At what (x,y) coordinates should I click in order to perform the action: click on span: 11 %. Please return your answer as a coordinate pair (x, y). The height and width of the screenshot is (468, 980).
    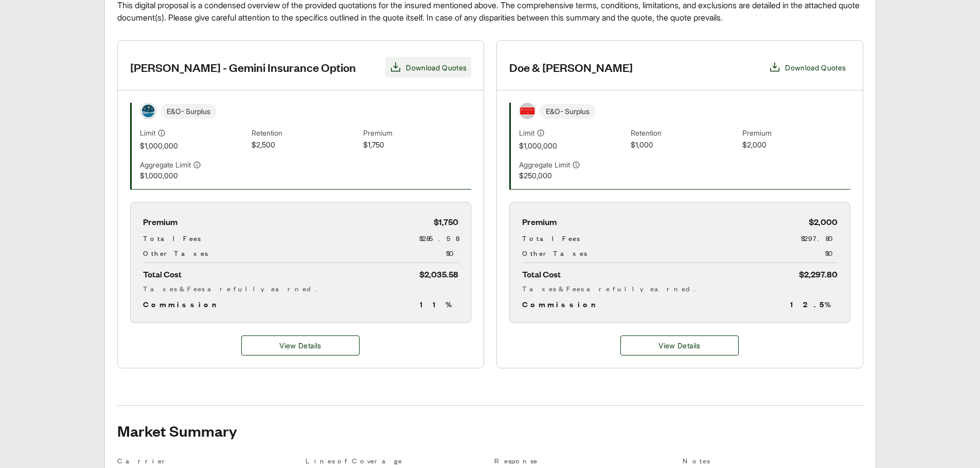
    Looking at the image, I should click on (439, 304).